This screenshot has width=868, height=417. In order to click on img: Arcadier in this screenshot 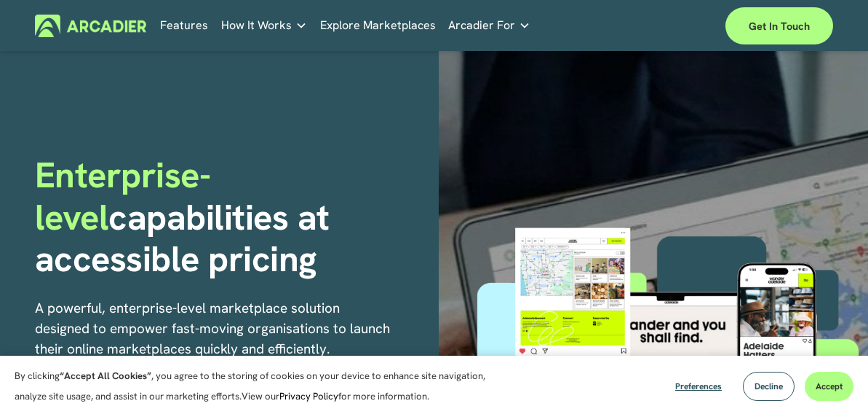, I will do `click(91, 25)`.